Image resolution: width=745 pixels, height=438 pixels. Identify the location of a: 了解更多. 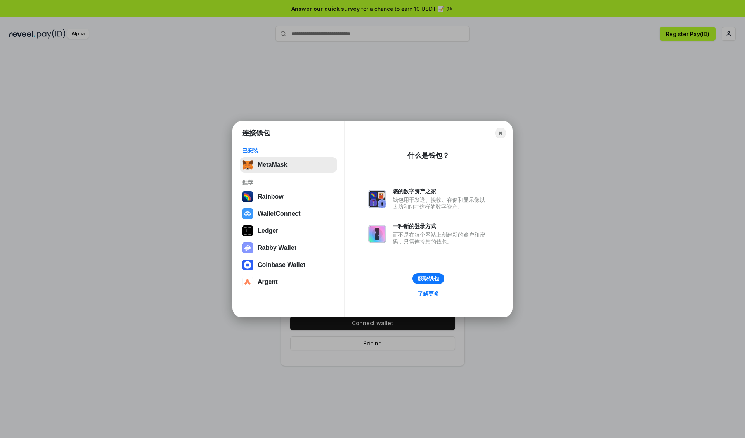
(429, 294).